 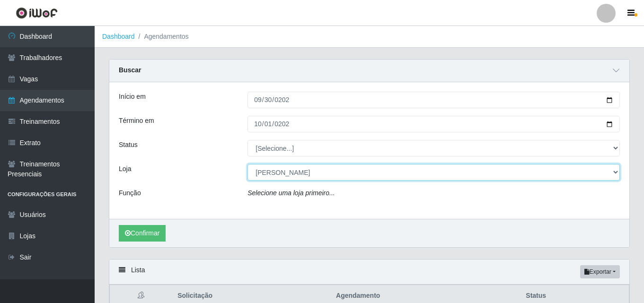 What do you see at coordinates (291, 193) in the screenshot?
I see `i: Selecione uma loja primeiro...` at bounding box center [291, 193].